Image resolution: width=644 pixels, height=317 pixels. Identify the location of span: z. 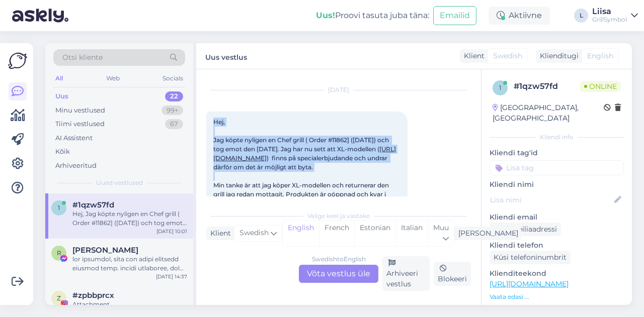
(59, 298).